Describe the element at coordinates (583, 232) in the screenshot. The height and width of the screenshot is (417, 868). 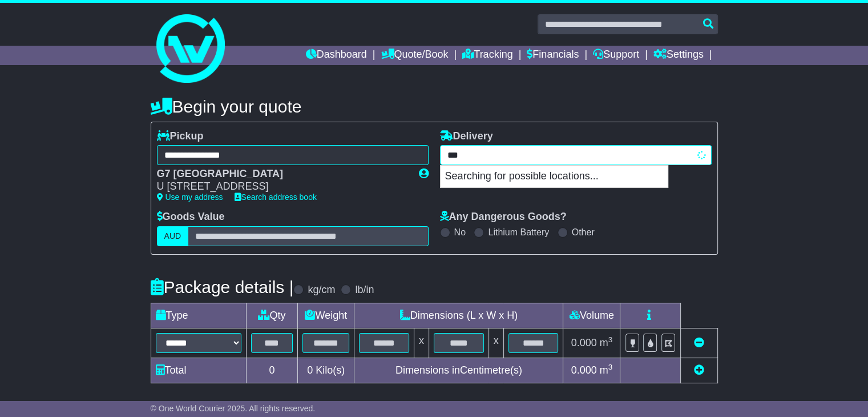
I see `label: Other` at that location.